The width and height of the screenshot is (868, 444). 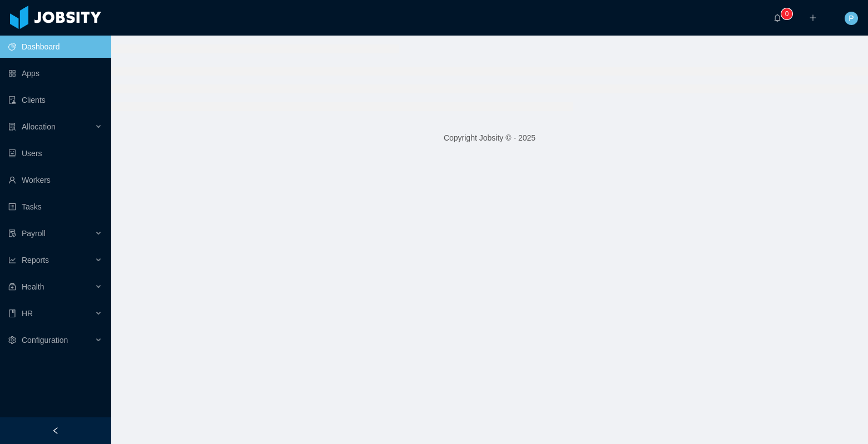 What do you see at coordinates (27, 313) in the screenshot?
I see `span: HR` at bounding box center [27, 313].